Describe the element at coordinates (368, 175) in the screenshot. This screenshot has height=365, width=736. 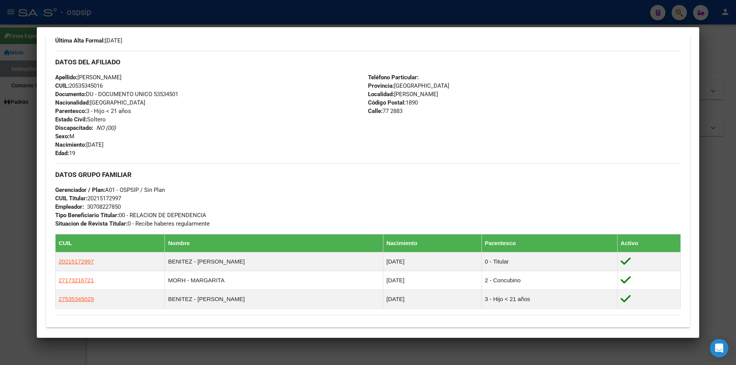
I see `h3: DATOS GRUPO FAMILIAR` at that location.